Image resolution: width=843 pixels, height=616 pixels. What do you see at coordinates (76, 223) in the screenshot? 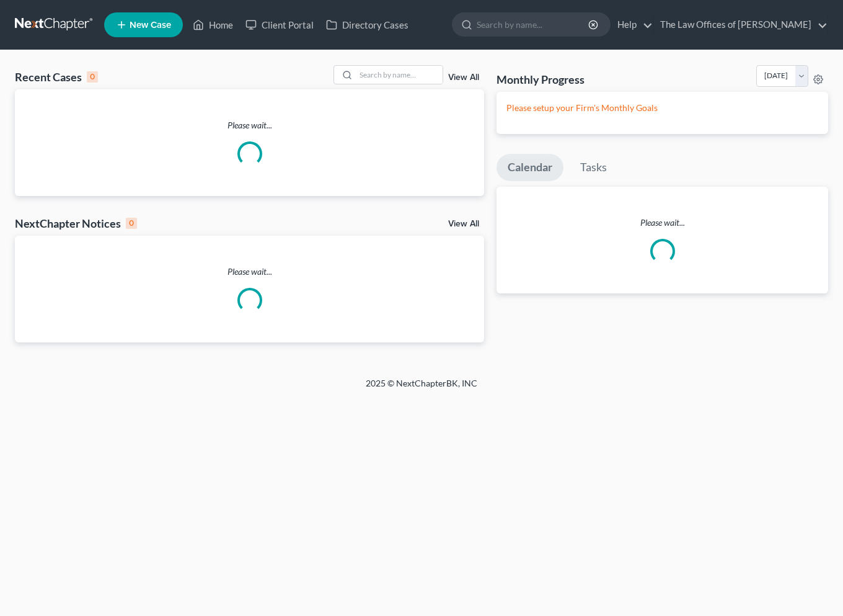
I see `div: NextChapter Notices` at bounding box center [76, 223].